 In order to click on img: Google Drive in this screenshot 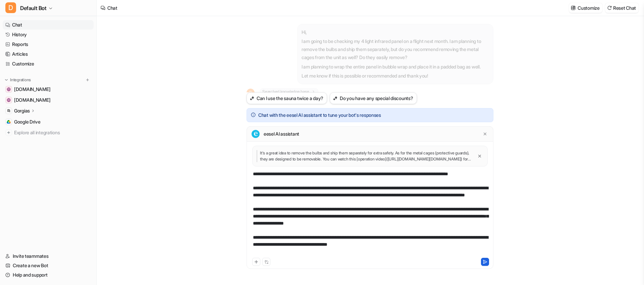, I will do `click(9, 122)`.